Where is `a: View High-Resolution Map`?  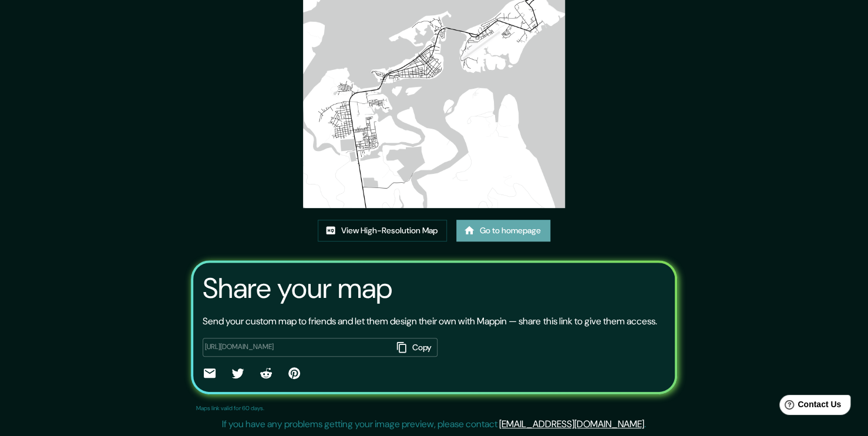
a: View High-Resolution Map is located at coordinates (383, 230).